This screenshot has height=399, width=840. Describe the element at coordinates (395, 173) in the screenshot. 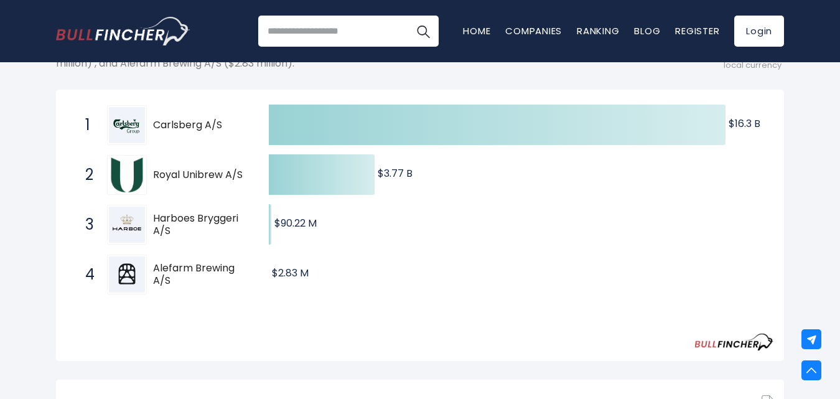

I see `text: $3.77 B` at that location.